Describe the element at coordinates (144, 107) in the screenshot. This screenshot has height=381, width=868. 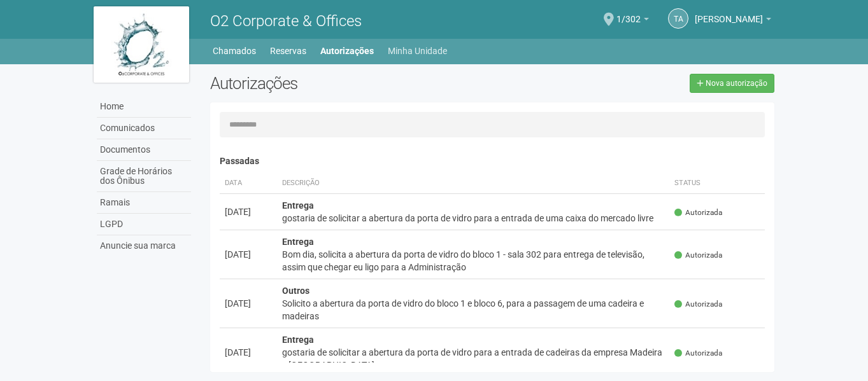
I see `a: Home` at that location.